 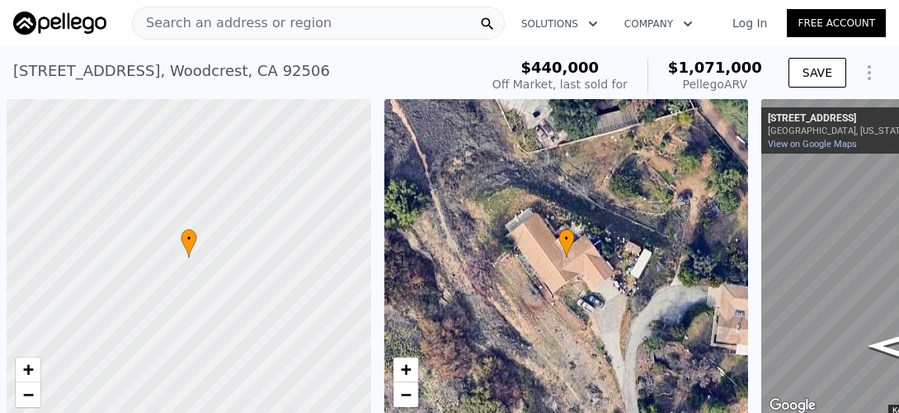 What do you see at coordinates (750, 23) in the screenshot?
I see `a: Log In` at bounding box center [750, 23].